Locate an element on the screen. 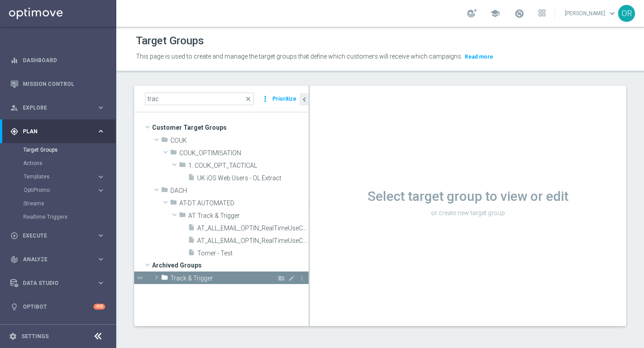  button: Data Studio keyboard_arrow_right is located at coordinates (58, 283).